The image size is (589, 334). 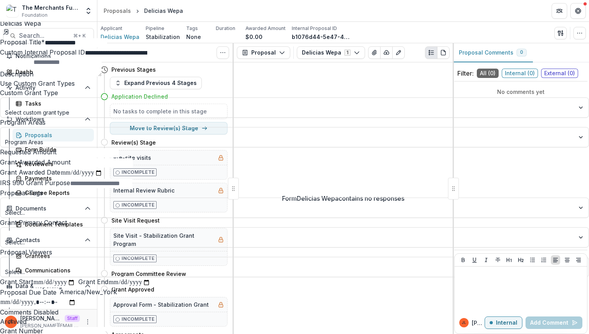 What do you see at coordinates (560, 11) in the screenshot?
I see `button: Partners` at bounding box center [560, 11].